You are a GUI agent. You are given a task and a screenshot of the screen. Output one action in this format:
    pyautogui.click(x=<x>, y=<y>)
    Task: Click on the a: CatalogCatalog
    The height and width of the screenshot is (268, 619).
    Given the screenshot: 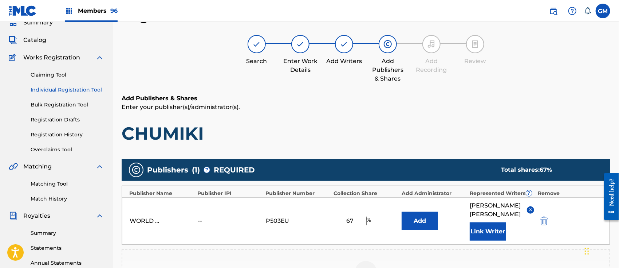 What is the action you would take?
    pyautogui.click(x=27, y=40)
    